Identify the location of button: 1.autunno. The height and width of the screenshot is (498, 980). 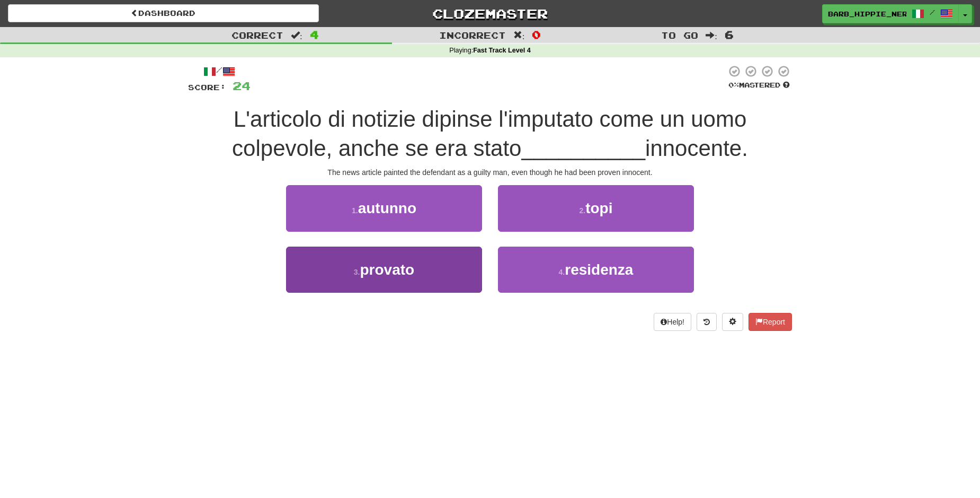
(384, 208).